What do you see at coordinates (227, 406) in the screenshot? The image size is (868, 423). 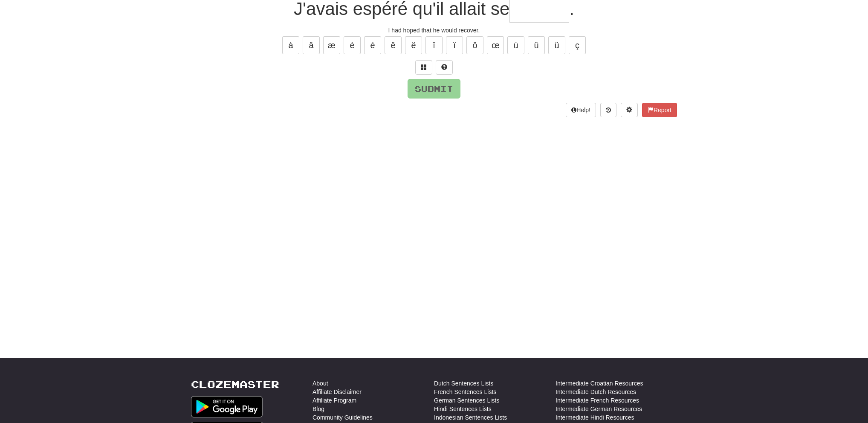 I see `img: Get it on Google Play` at bounding box center [227, 406].